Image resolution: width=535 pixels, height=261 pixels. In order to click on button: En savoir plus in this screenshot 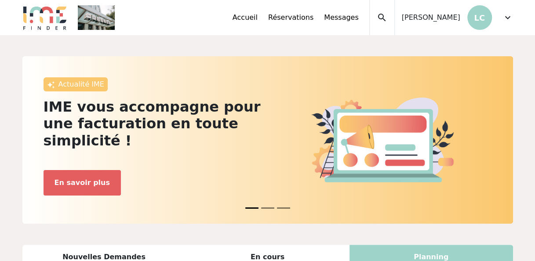, I will do `click(82, 183)`.